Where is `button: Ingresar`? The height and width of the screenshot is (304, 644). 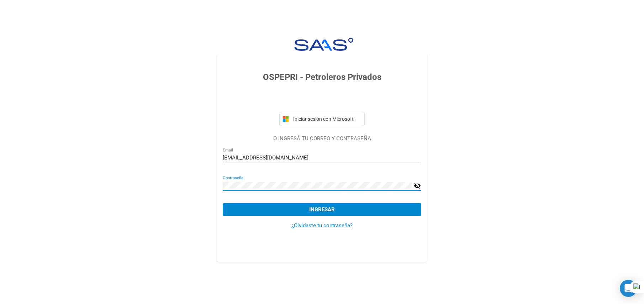 button: Ingresar is located at coordinates (322, 209).